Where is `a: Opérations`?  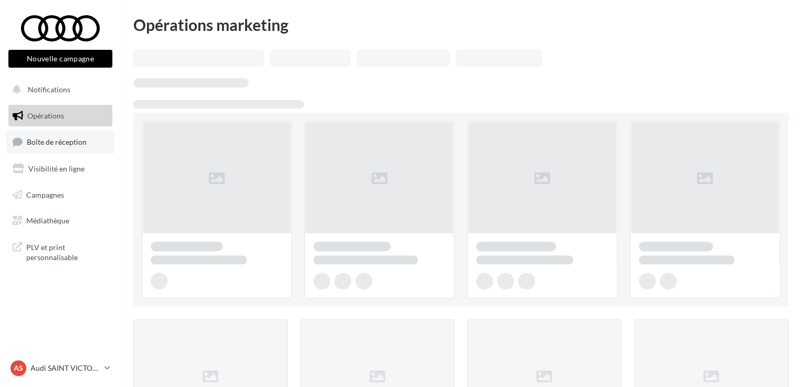
a: Opérations is located at coordinates (60, 116).